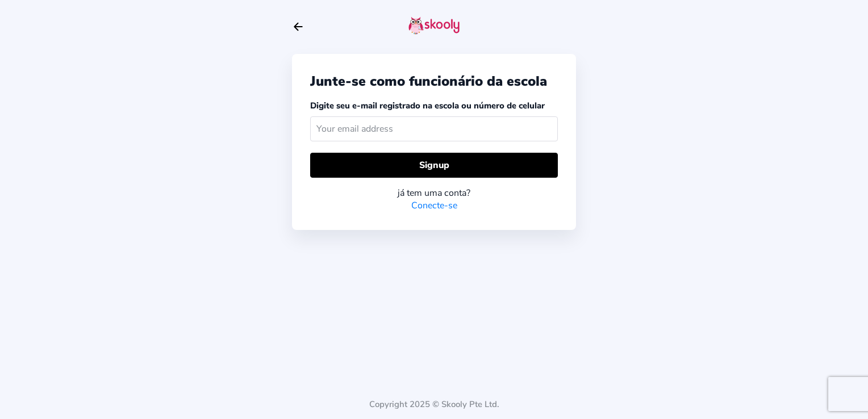  I want to click on div: Junte-se como funcionário da escola, so click(434, 81).